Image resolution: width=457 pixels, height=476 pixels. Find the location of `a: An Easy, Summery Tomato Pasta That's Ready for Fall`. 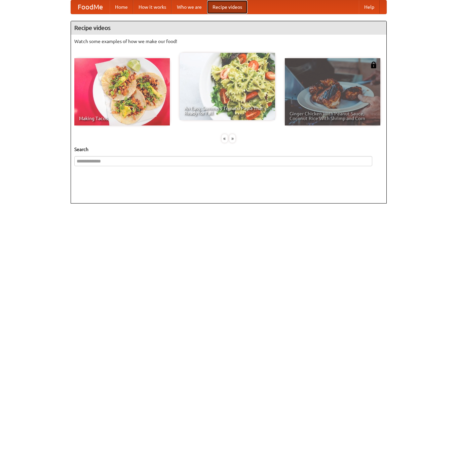

a: An Easy, Summery Tomato Pasta That's Ready for Fall is located at coordinates (227, 87).